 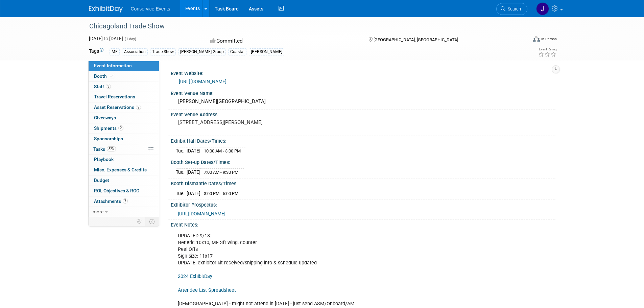 What do you see at coordinates (114, 52) in the screenshot?
I see `div: MF` at bounding box center [114, 52].